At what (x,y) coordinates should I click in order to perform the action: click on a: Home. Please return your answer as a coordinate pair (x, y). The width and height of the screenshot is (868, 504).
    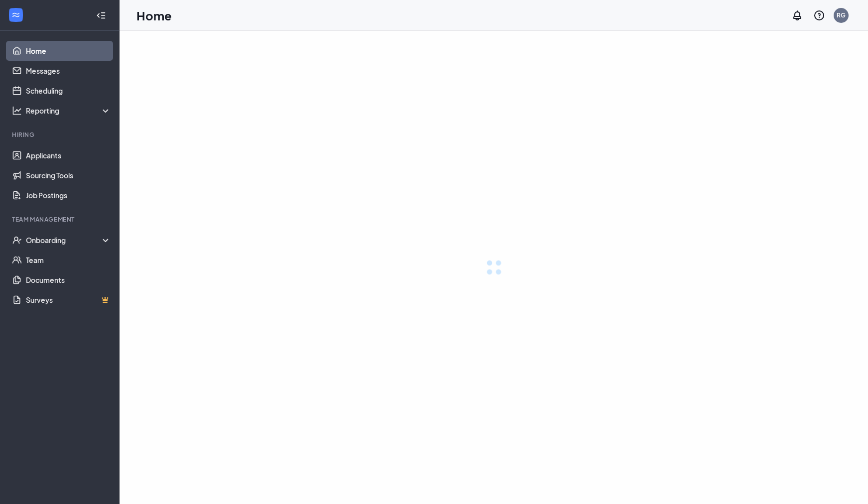
    Looking at the image, I should click on (68, 51).